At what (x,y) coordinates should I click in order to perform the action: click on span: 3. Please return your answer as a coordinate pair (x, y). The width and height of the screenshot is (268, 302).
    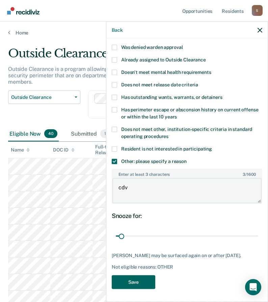
    Looking at the image, I should click on (244, 174).